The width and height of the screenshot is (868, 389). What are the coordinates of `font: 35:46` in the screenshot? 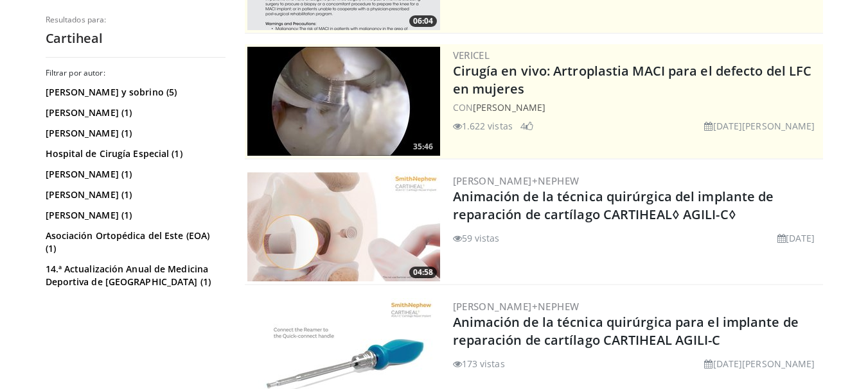 It's located at (423, 146).